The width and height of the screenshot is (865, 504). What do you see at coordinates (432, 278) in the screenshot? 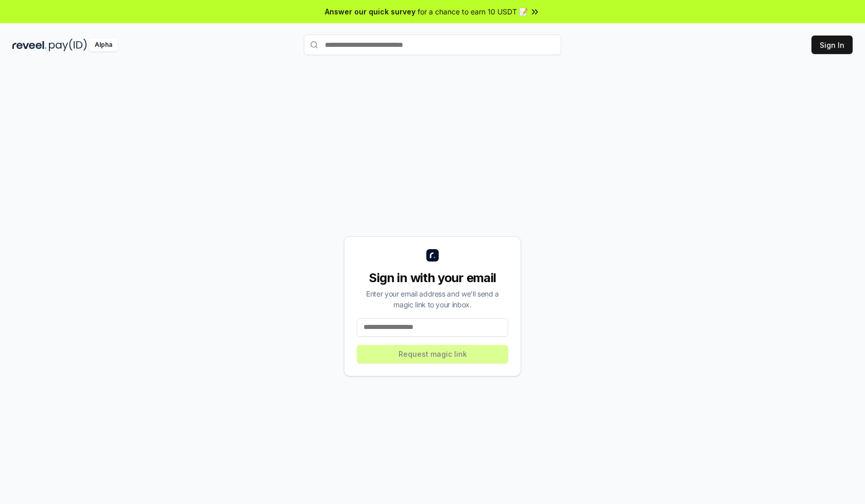
I see `div: Sign in with your email` at bounding box center [432, 278].